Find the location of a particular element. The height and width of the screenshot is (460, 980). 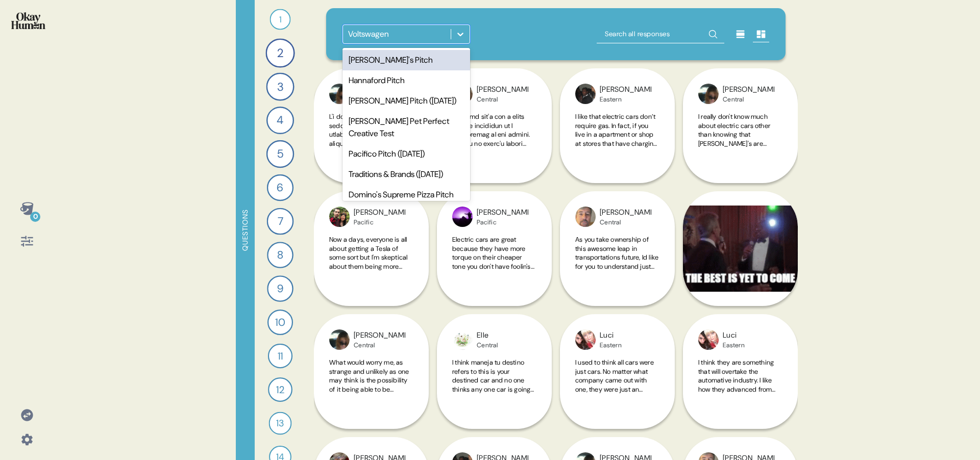

div: 4 is located at coordinates (280, 120).